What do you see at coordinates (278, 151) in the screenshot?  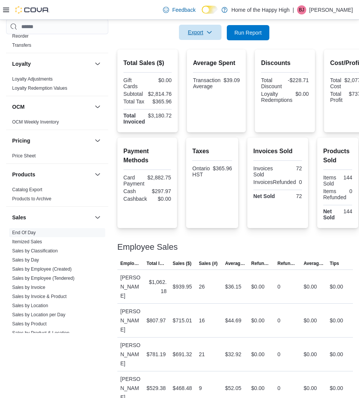 I see `h2: Invoices Sold` at bounding box center [278, 151].